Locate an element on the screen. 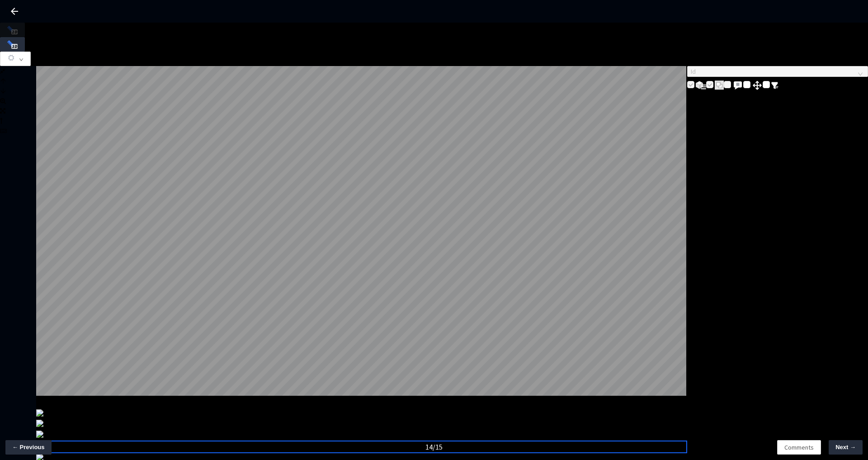  span: Next → is located at coordinates (845, 447).